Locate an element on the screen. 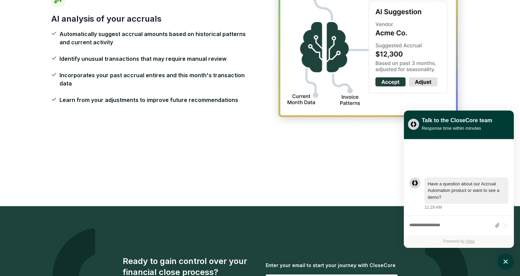  div: atlas-composer is located at coordinates (459, 225).